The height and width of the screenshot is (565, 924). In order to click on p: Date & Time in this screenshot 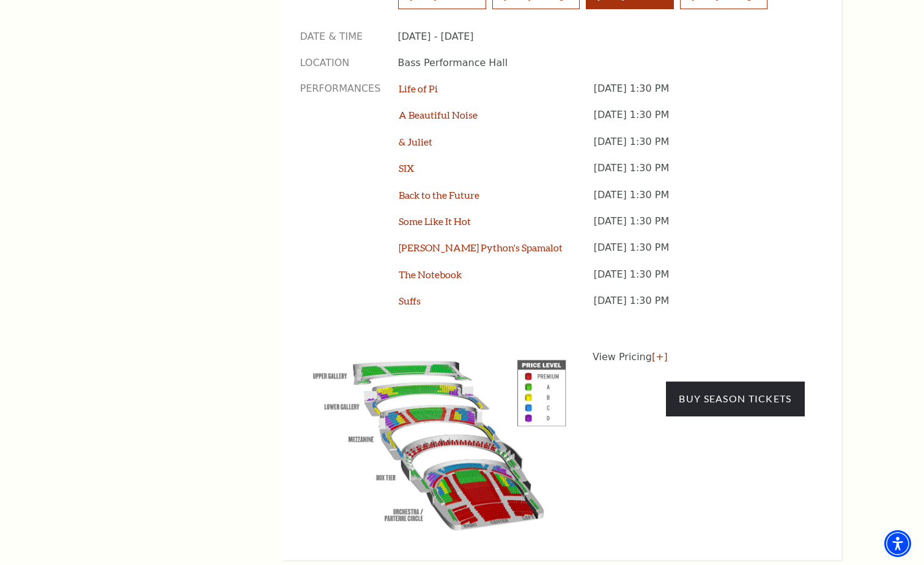, I will do `click(341, 36)`.